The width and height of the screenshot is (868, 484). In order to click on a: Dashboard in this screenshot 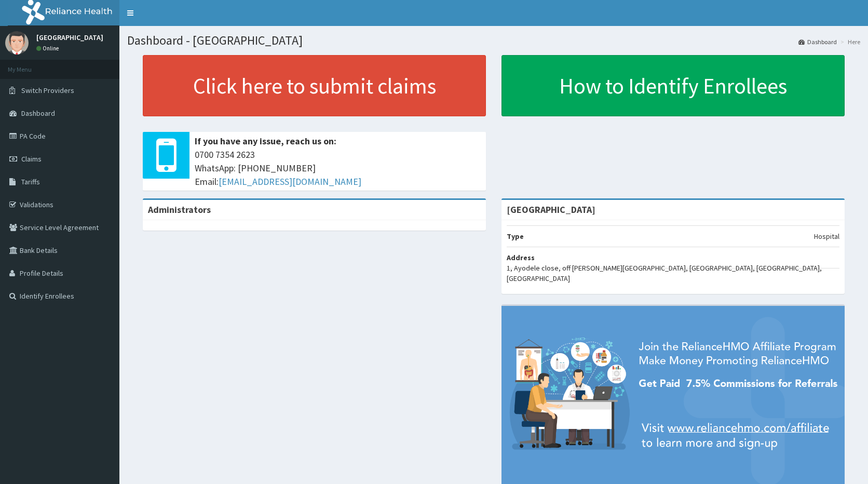, I will do `click(818, 41)`.